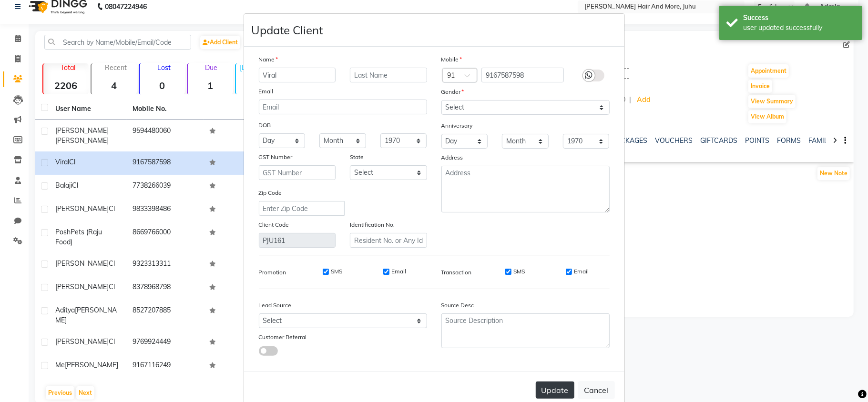  Describe the element at coordinates (269, 60) in the screenshot. I see `label: Name` at that location.